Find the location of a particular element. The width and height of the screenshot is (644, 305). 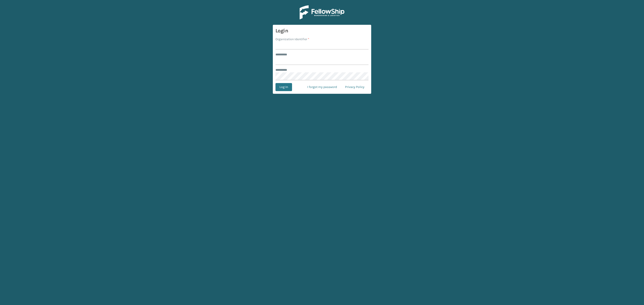

button: Log In is located at coordinates (284, 87).